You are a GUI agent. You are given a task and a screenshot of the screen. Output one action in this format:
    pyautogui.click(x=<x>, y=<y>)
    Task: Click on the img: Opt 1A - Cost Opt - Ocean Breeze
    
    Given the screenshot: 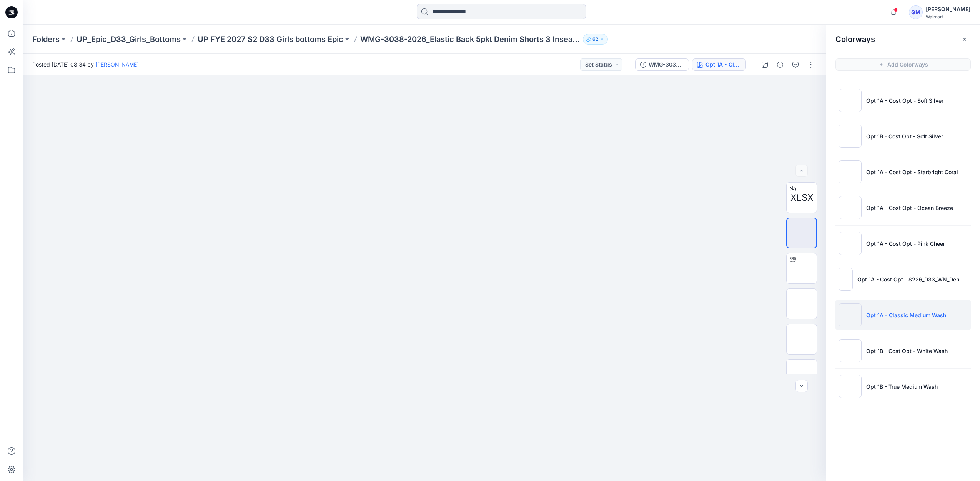 What is the action you would take?
    pyautogui.click(x=850, y=208)
    